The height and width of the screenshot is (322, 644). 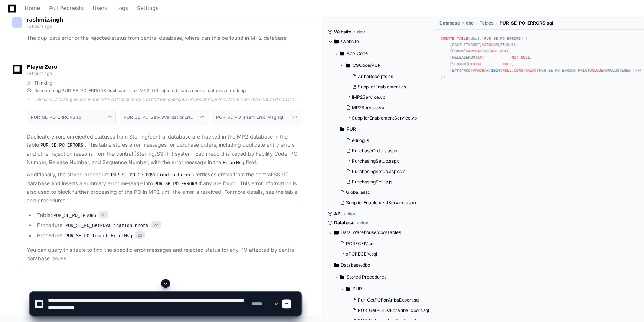 What do you see at coordinates (168, 225) in the screenshot?
I see `li: Procedure:` at bounding box center [168, 225].